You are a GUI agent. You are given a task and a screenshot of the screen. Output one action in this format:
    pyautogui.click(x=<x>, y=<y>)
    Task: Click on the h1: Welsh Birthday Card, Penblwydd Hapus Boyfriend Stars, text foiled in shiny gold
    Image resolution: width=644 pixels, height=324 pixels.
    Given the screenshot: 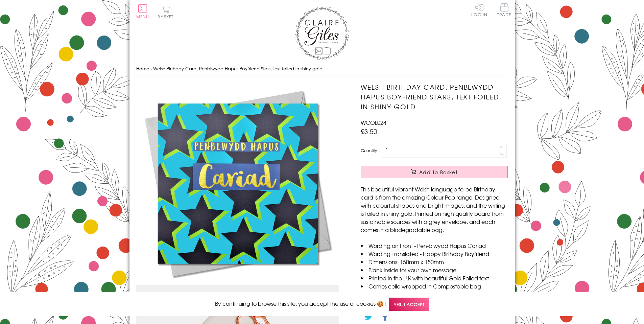 What is the action you would take?
    pyautogui.click(x=434, y=97)
    